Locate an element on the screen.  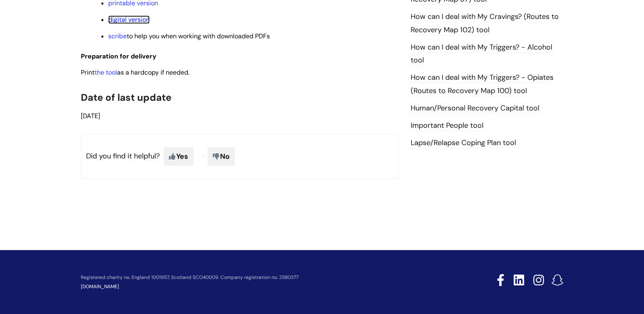
span: Date of last update is located at coordinates (126, 97).